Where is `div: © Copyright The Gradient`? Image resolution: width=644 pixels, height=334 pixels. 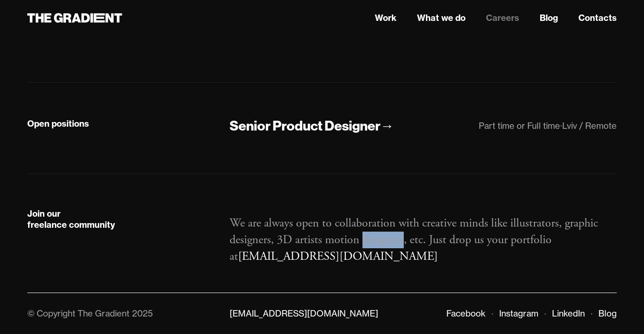
div: © Copyright The Gradient is located at coordinates (79, 313).